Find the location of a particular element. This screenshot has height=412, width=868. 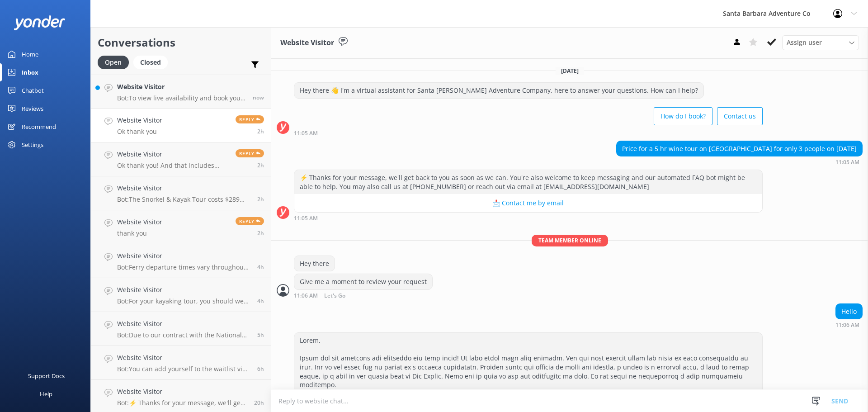

div: ⚡ Thanks for your message, we'll get back to you as soon as we can. You're also welcome to keep m... is located at coordinates (528, 182).